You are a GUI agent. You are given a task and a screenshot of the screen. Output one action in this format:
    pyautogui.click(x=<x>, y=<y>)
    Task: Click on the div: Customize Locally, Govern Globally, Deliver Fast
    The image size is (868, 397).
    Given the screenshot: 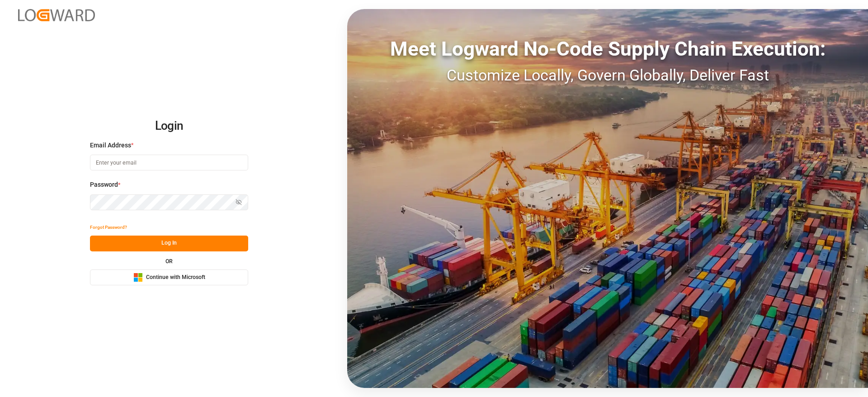 What is the action you would take?
    pyautogui.click(x=608, y=75)
    